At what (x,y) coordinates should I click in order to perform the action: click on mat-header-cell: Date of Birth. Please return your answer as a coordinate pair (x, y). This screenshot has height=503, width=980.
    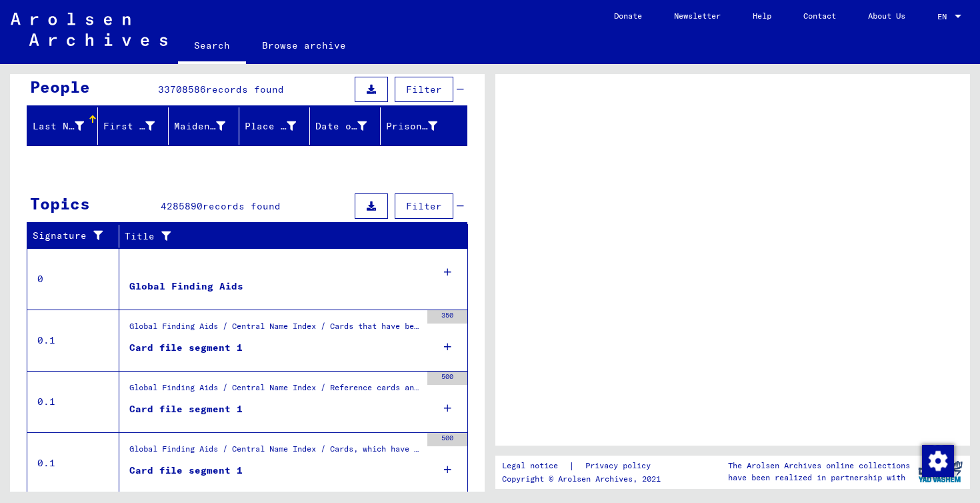
    Looking at the image, I should click on (345, 126).